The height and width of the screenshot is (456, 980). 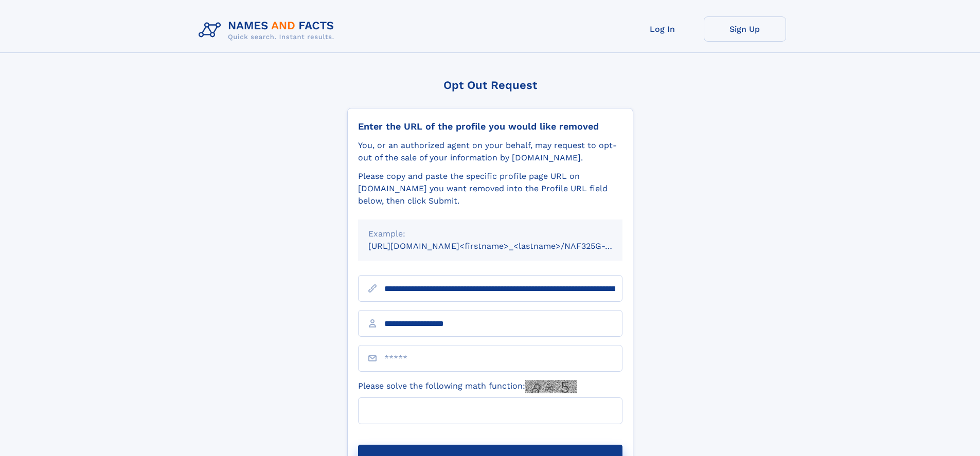 What do you see at coordinates (467, 387) in the screenshot?
I see `label: Please solve the following math function:` at bounding box center [467, 387].